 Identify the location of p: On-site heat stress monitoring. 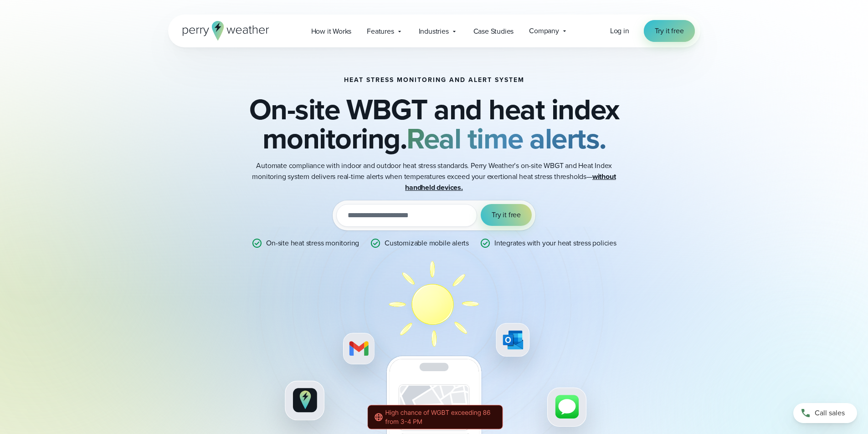
(312, 243).